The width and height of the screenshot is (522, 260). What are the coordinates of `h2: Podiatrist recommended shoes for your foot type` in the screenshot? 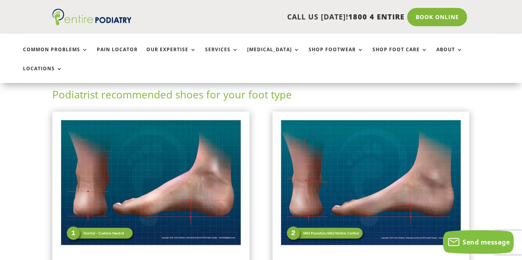 It's located at (261, 96).